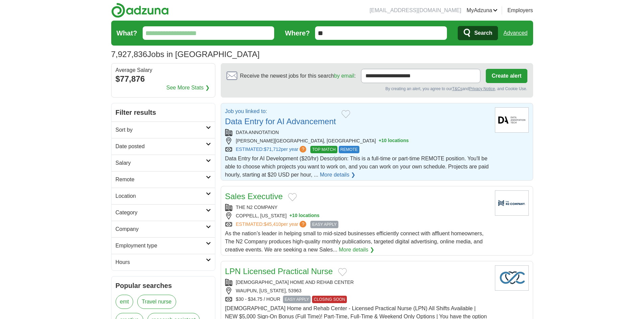 The image size is (644, 319). I want to click on h2: Date posted, so click(161, 146).